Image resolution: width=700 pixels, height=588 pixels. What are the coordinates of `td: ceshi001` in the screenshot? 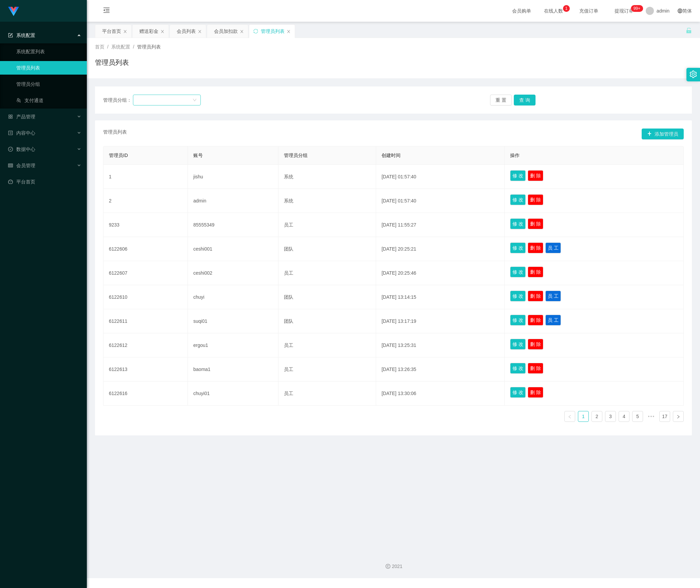 It's located at (233, 249).